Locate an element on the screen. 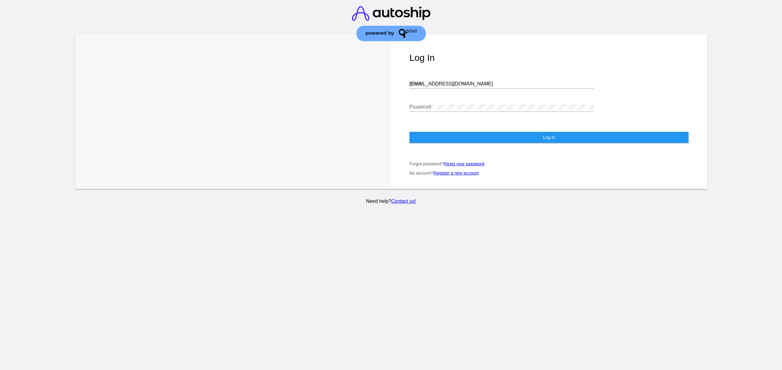 The image size is (782, 370). input: Email is located at coordinates (502, 84).